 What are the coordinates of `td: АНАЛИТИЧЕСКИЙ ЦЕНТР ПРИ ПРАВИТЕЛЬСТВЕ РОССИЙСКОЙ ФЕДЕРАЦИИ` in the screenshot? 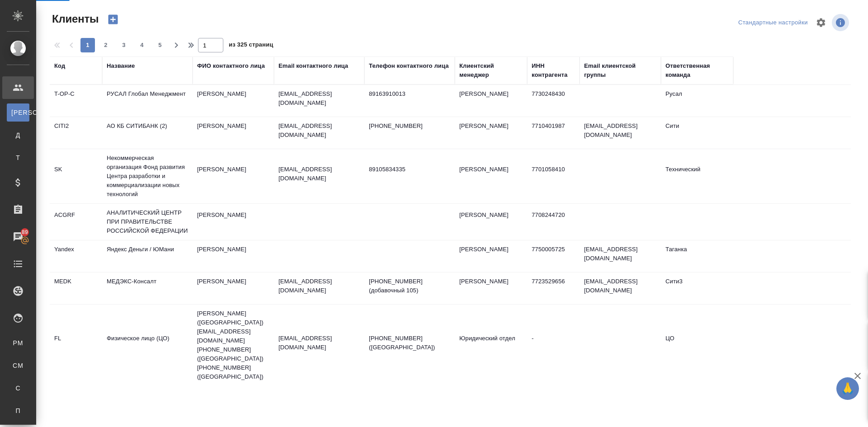 It's located at (148, 222).